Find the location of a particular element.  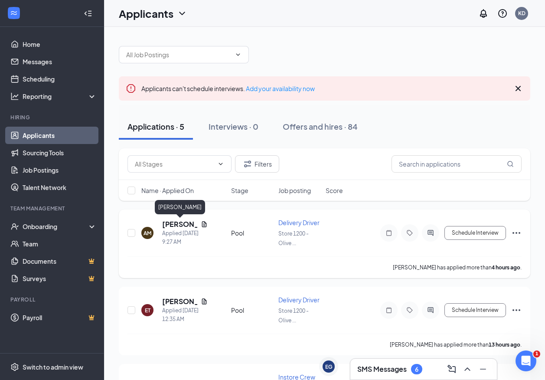

a: PayrollCrown is located at coordinates (59, 318).